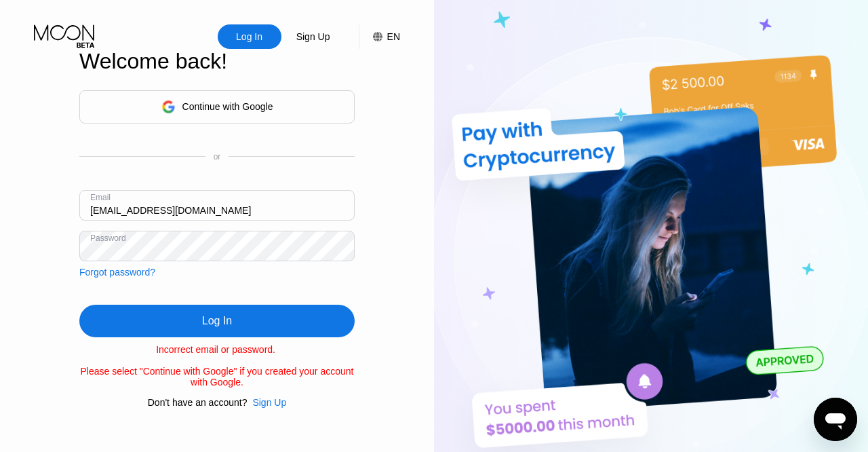 This screenshot has height=452, width=868. What do you see at coordinates (197, 402) in the screenshot?
I see `div: Don't have an account?` at bounding box center [197, 402].